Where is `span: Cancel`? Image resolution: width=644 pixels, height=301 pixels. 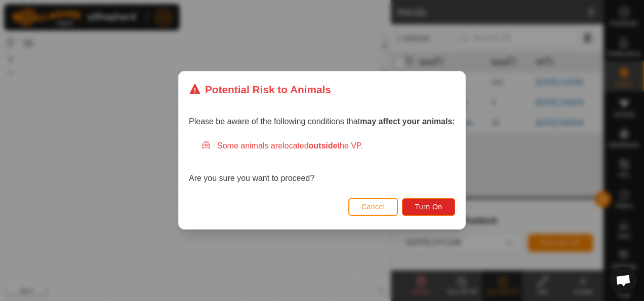 span: Cancel is located at coordinates (373, 207).